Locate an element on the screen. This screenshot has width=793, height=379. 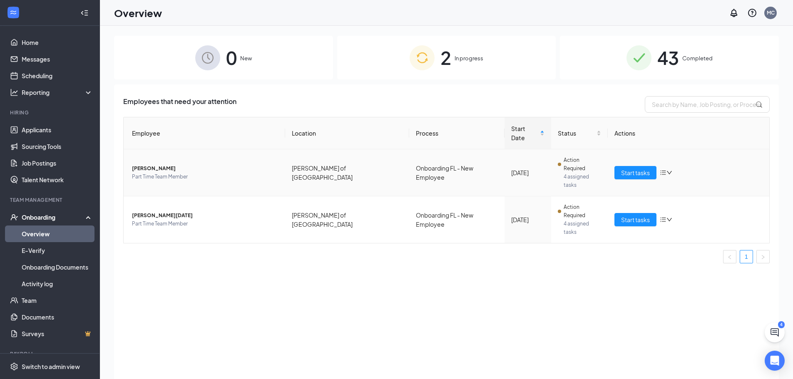
a: Documents is located at coordinates (57, 317).